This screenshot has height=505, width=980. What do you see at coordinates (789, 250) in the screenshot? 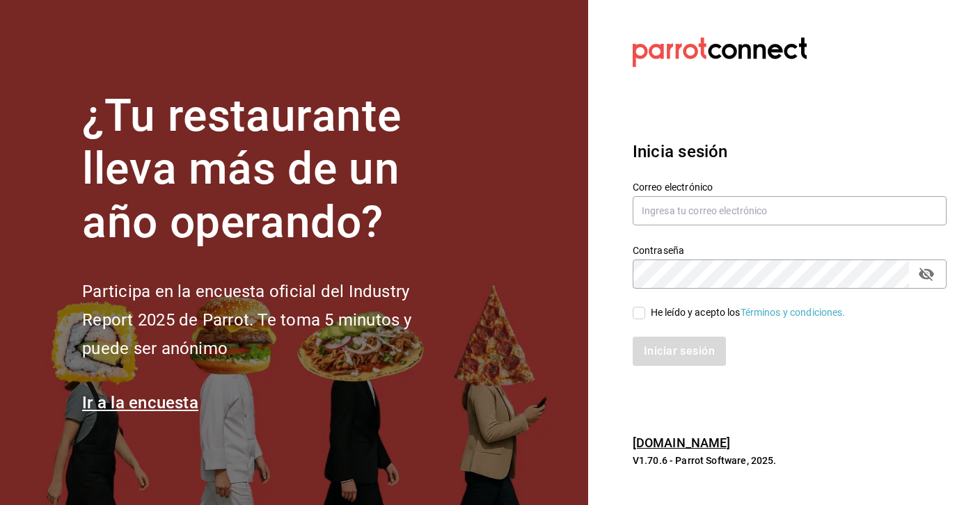
I see `label: Contraseña` at bounding box center [789, 250].